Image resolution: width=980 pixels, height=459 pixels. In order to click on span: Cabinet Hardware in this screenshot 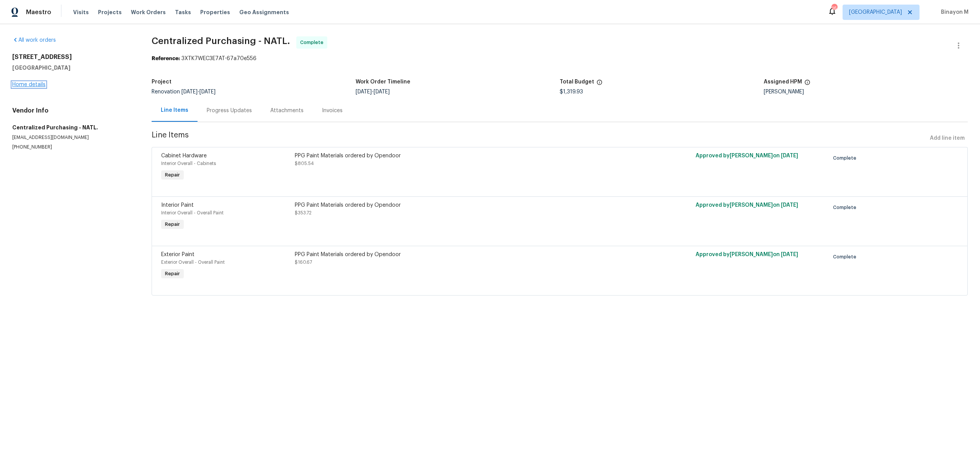, I will do `click(184, 155)`.